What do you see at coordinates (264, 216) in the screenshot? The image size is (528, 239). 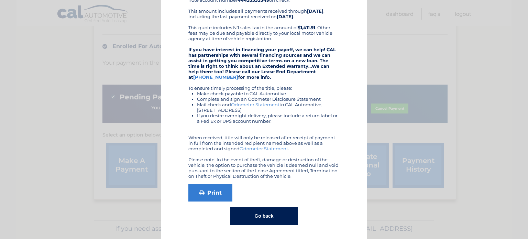 I see `button: Go back` at bounding box center [264, 216].